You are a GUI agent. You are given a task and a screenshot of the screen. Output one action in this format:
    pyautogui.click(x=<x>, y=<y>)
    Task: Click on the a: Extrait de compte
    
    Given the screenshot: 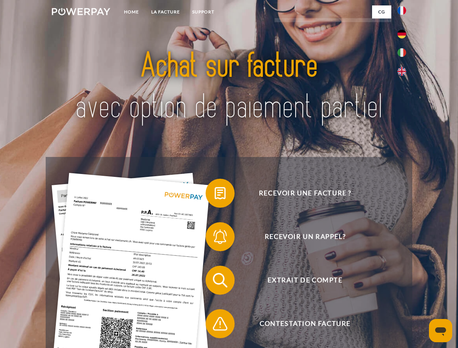 What is the action you would take?
    pyautogui.click(x=300, y=280)
    